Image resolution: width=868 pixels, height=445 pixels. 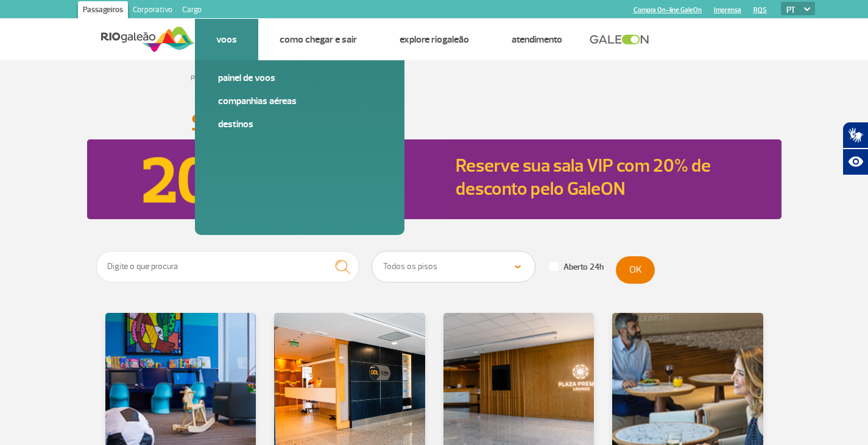 I want to click on a: Página inicial, so click(x=209, y=78).